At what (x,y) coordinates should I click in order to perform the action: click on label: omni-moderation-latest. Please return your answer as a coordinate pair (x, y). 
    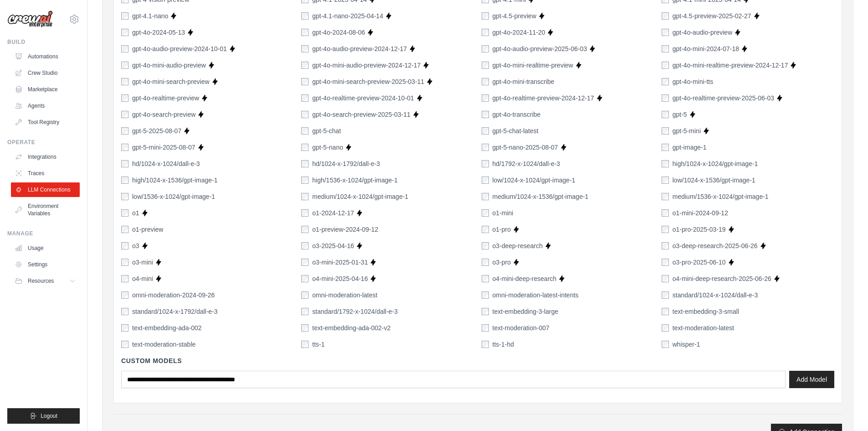
    Looking at the image, I should click on (344, 295).